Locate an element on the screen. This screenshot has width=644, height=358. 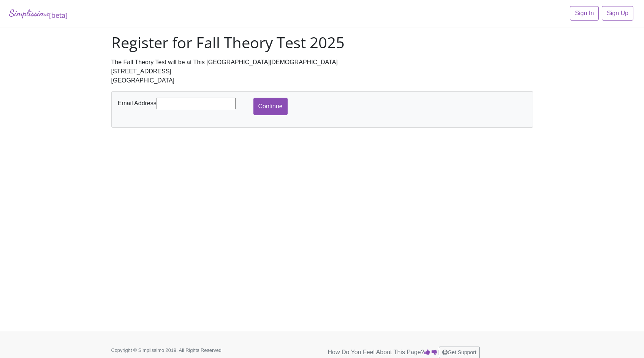
p: Copyright © Simplissimo 2019. All Rights Reserved is located at coordinates (178, 350).